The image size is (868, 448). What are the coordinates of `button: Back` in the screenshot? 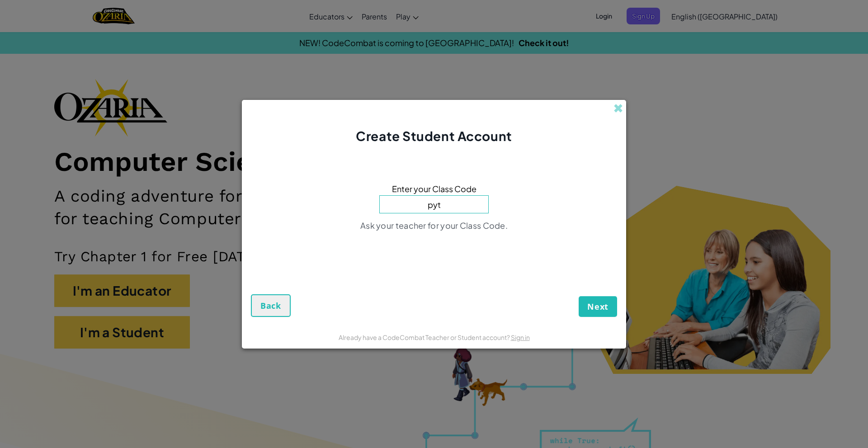 It's located at (271, 306).